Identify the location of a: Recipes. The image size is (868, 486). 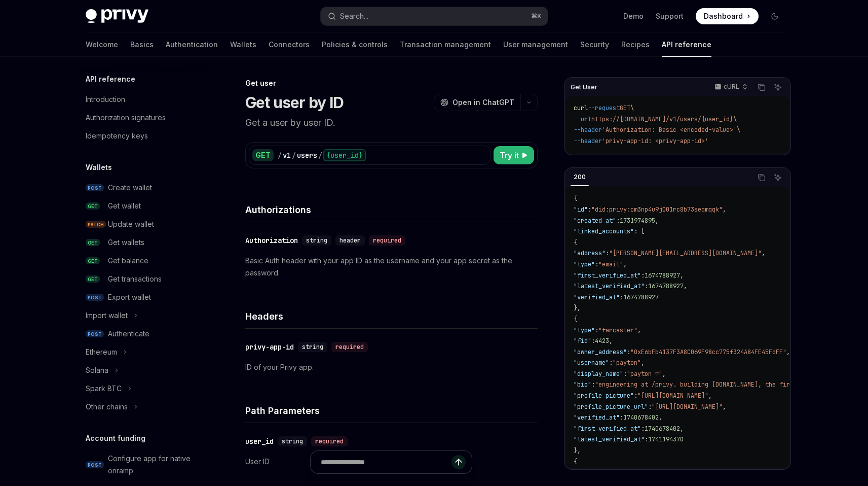
(635, 45).